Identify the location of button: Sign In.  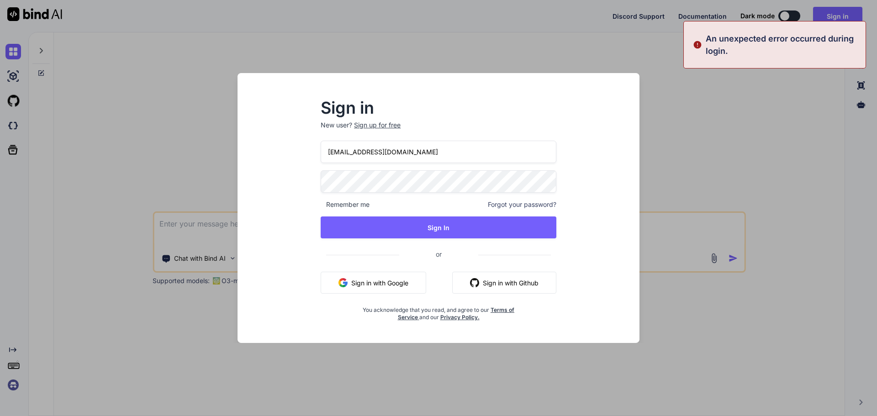
(438, 227).